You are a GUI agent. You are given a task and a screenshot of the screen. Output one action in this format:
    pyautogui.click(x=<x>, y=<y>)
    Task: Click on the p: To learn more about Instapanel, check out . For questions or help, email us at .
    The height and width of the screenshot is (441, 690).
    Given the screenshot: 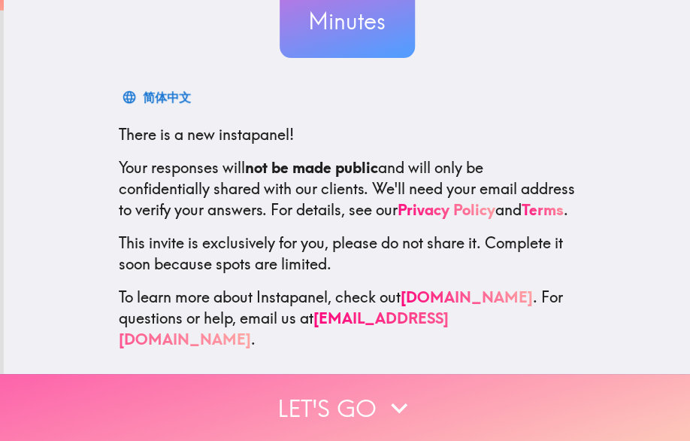 What is the action you would take?
    pyautogui.click(x=347, y=318)
    